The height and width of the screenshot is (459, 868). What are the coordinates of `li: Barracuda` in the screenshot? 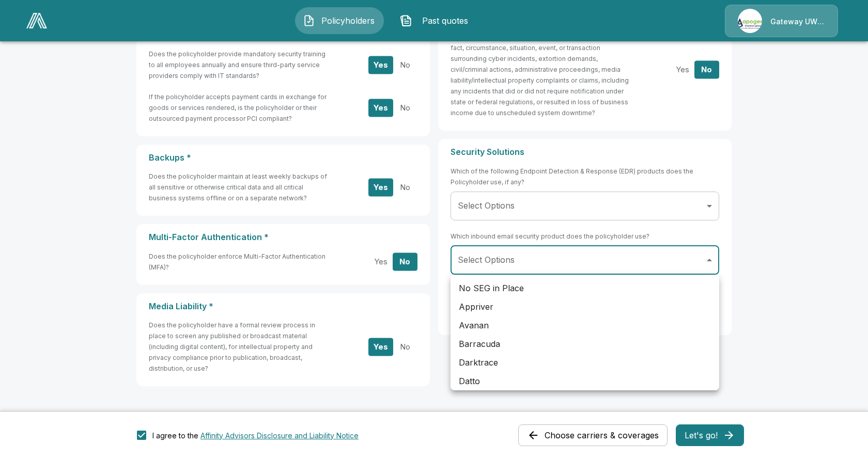 It's located at (585, 344).